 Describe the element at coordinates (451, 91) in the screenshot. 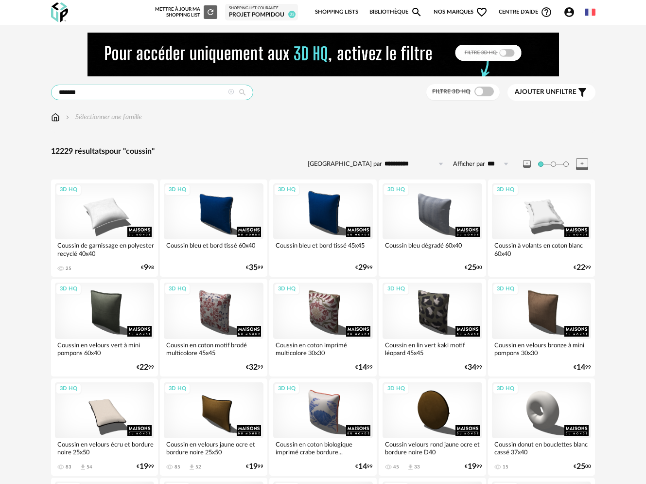

I see `span: Filtre 3D HQ` at that location.